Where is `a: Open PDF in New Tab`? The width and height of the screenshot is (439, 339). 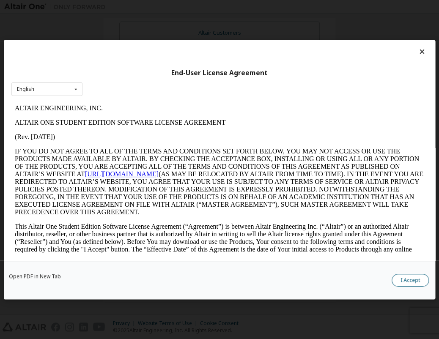
a: Open PDF in New Tab is located at coordinates (35, 276).